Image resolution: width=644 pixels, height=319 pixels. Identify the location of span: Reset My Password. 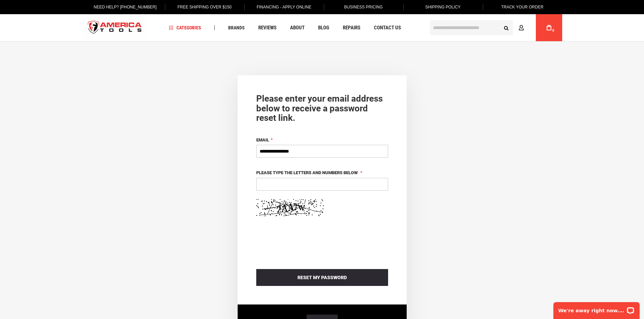
(322, 278).